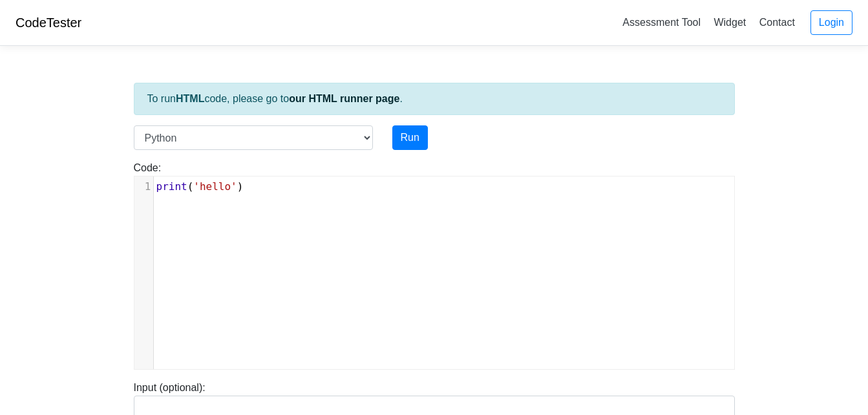 This screenshot has width=868, height=415. What do you see at coordinates (143, 187) in the screenshot?
I see `div: 1` at bounding box center [143, 187].